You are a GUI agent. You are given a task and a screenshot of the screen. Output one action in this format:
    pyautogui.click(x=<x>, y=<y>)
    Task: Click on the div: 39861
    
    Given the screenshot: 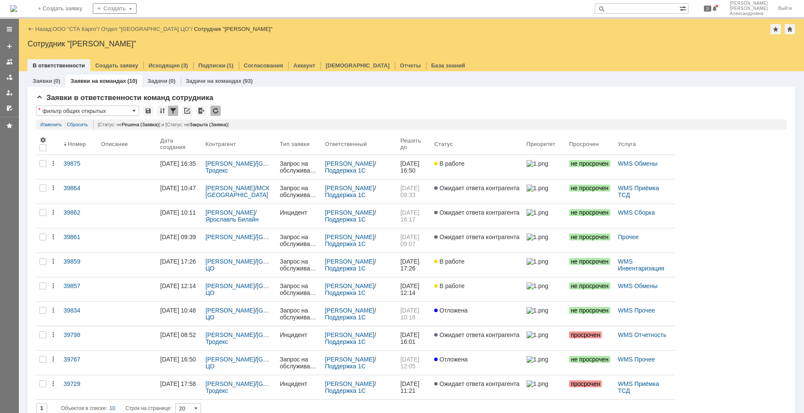 What is the action you would take?
    pyautogui.click(x=79, y=237)
    